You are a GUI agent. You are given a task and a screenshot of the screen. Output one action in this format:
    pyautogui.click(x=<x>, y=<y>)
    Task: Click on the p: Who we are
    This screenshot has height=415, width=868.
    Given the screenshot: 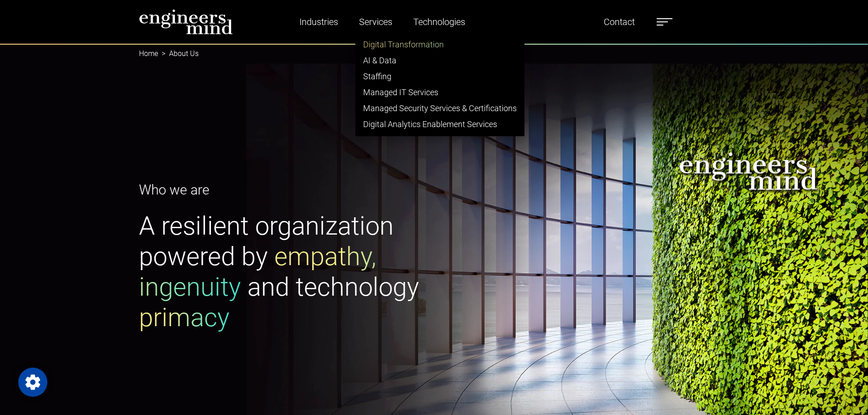 What is the action you would take?
    pyautogui.click(x=284, y=190)
    